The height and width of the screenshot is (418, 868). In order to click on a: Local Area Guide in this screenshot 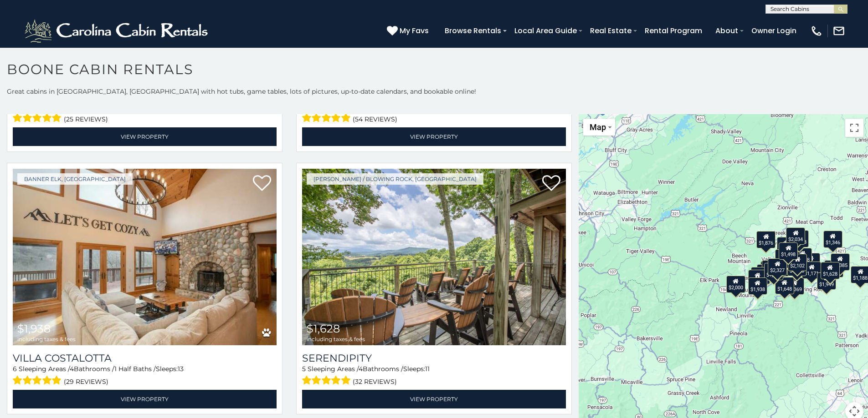, I will do `click(545, 31)`.